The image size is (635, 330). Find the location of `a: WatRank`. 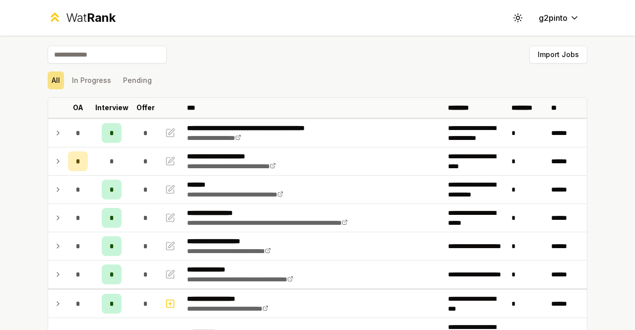

a: WatRank is located at coordinates (81, 18).